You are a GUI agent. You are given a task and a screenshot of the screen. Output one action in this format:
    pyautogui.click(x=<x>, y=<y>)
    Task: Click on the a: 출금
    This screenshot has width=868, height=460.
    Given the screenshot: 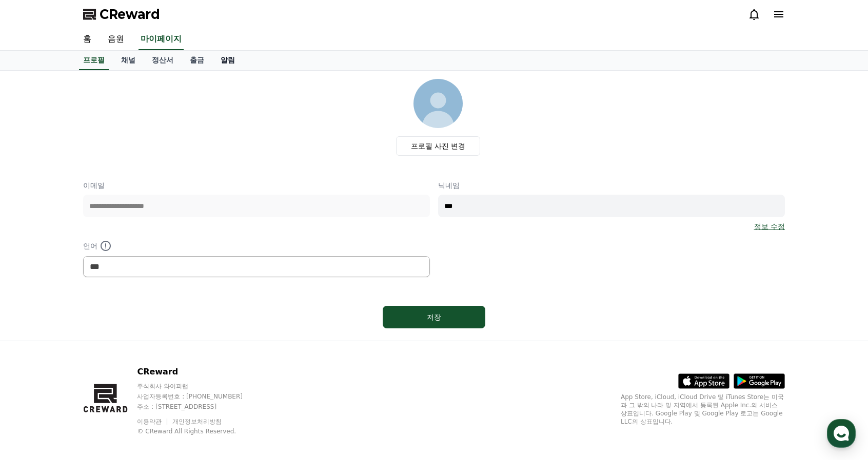 What is the action you would take?
    pyautogui.click(x=197, y=61)
    